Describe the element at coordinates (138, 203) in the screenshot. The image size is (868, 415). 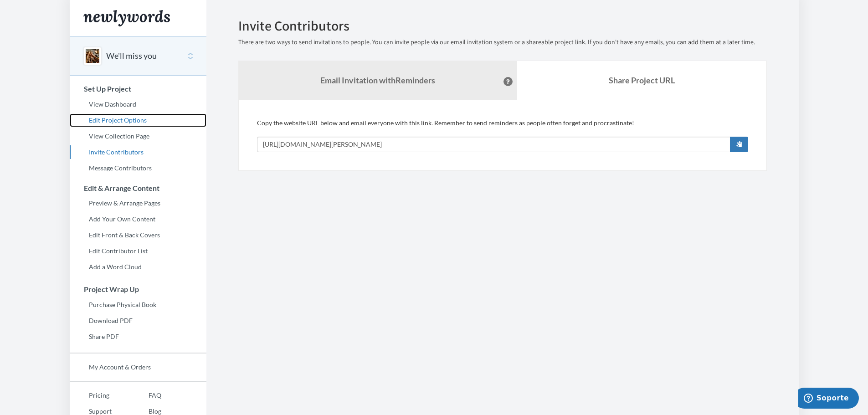
I see `a: Preview & Arrange Pages` at that location.